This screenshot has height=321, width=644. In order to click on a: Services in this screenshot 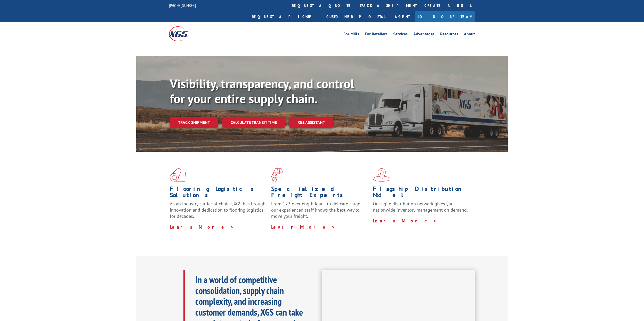, I will do `click(400, 35)`.